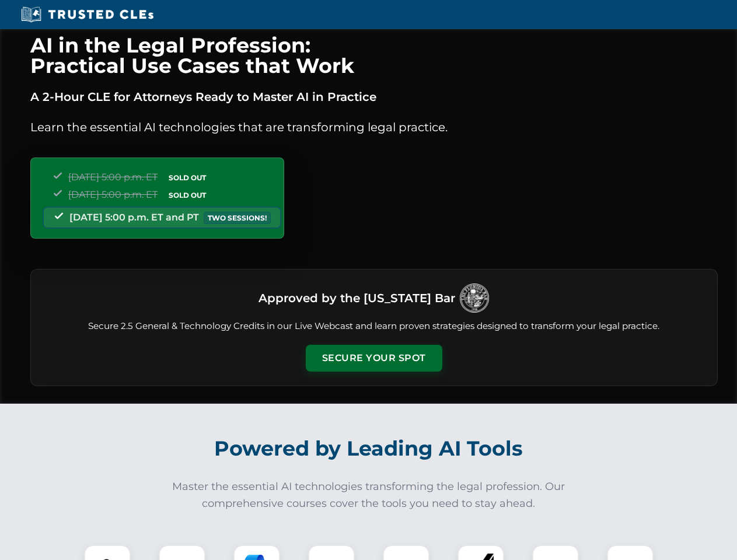 This screenshot has width=737, height=560. What do you see at coordinates (375, 359) in the screenshot?
I see `button: Secure Your Spot` at bounding box center [375, 359].